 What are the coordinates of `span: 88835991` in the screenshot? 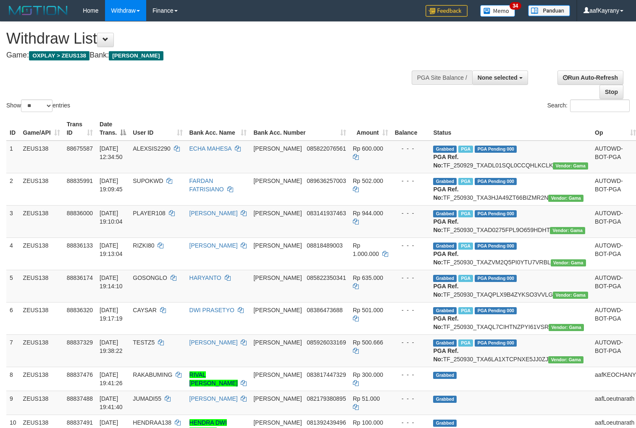 It's located at (80, 181).